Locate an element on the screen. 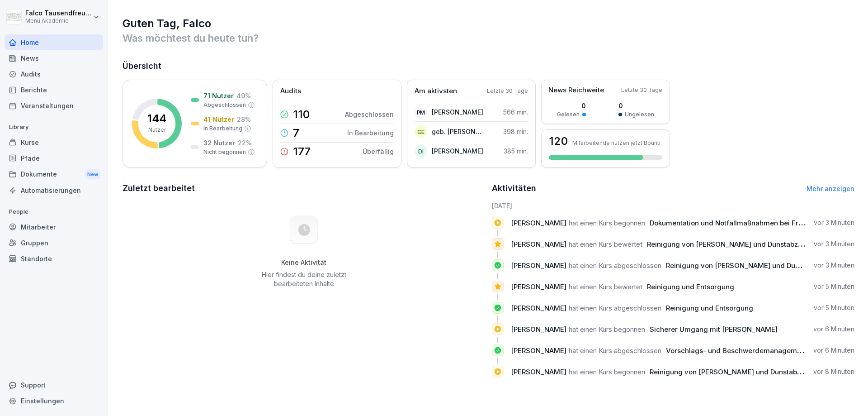 The height and width of the screenshot is (416, 868). p: 22 % is located at coordinates (245, 142).